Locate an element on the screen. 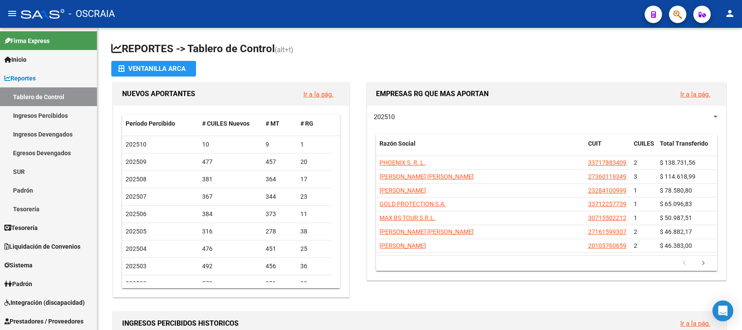  a: go to previous page is located at coordinates (684, 263).